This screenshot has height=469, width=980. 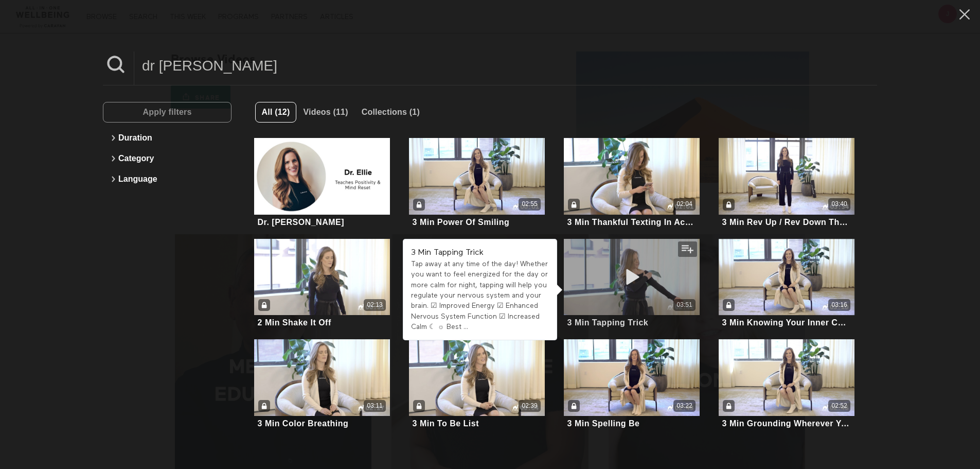 What do you see at coordinates (685, 305) in the screenshot?
I see `div: 03:51` at bounding box center [685, 305].